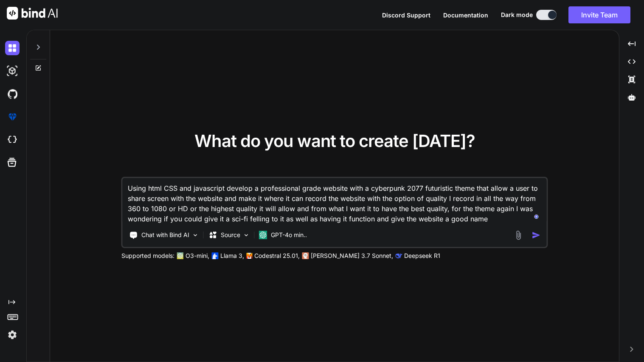 This screenshot has width=644, height=362. I want to click on img: GPT-4o mini, so click(263, 235).